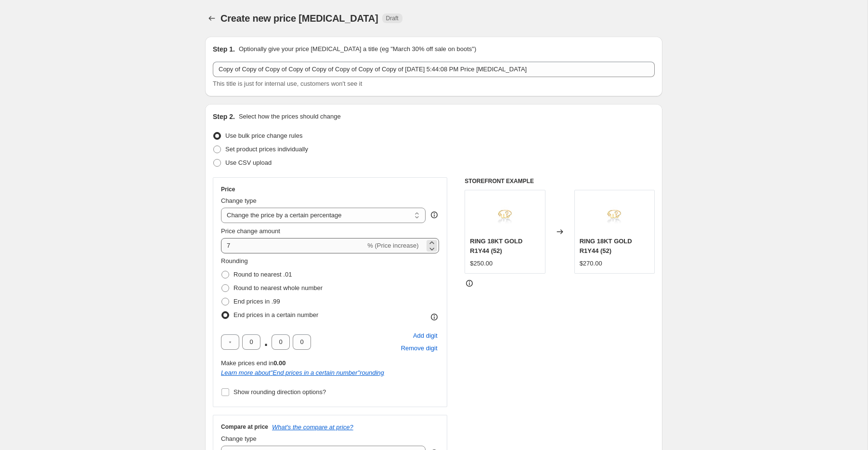 This screenshot has height=450, width=868. What do you see at coordinates (419, 348) in the screenshot?
I see `span: Remove digit` at bounding box center [419, 348].